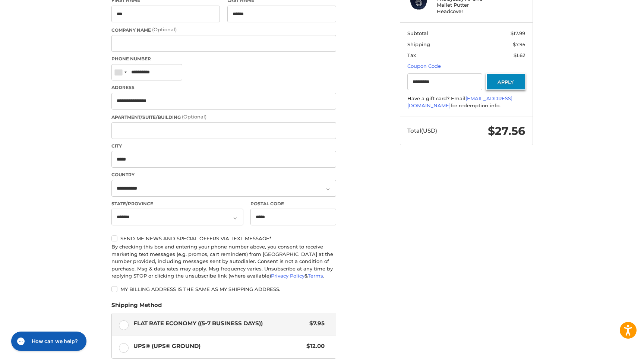 The height and width of the screenshot is (361, 644). I want to click on label: My billing address is the same as my shipping address., so click(224, 289).